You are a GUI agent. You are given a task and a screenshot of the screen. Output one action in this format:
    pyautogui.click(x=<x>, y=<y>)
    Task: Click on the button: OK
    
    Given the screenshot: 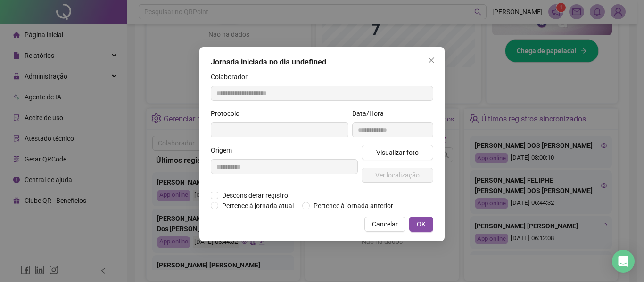 What is the action you would take?
    pyautogui.click(x=421, y=225)
    